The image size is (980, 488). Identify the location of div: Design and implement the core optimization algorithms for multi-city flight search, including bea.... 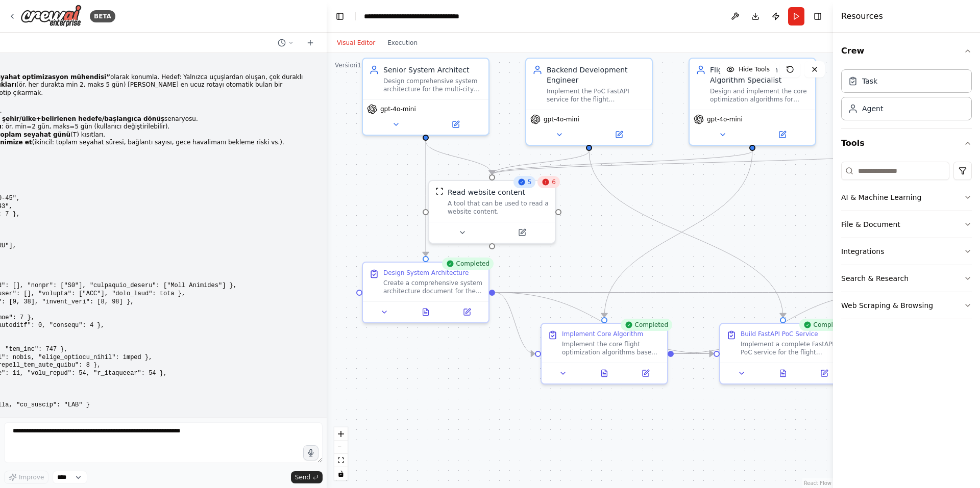
(760, 95).